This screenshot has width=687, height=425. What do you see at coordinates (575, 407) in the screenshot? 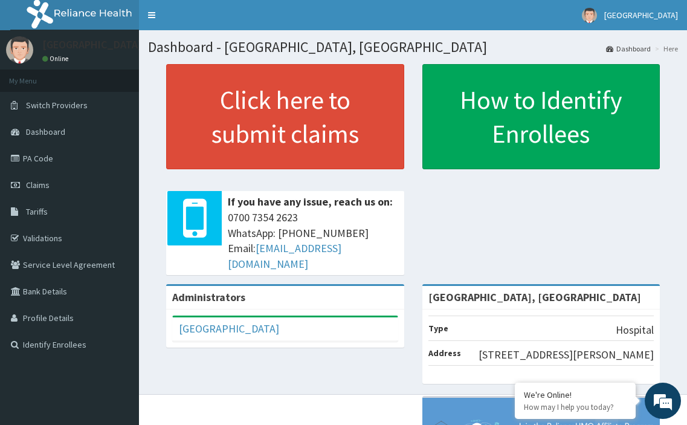
I see `p: How may I help you today?` at bounding box center [575, 407].